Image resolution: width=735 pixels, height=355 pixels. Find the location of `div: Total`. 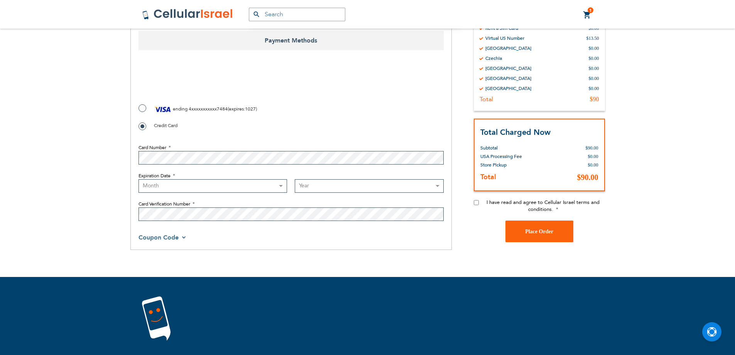

div: Total is located at coordinates (486, 99).